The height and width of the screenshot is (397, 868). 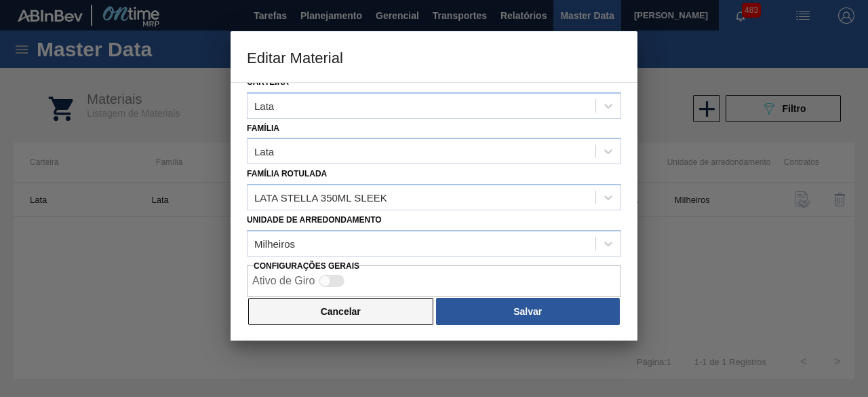 I want to click on label: Ativo de Giro, so click(x=284, y=280).